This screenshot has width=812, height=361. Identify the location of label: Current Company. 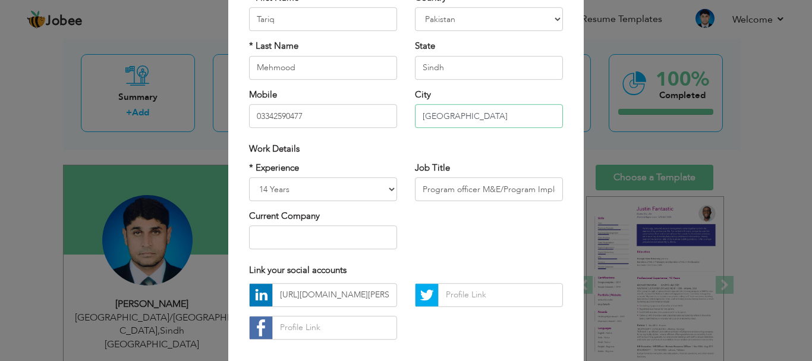
(284, 216).